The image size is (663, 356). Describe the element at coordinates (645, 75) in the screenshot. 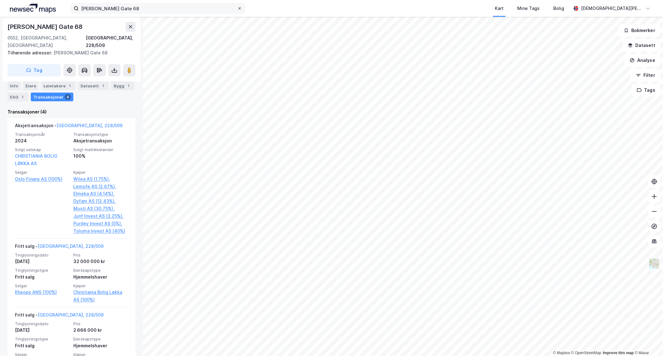

I see `button: Filter` at that location.